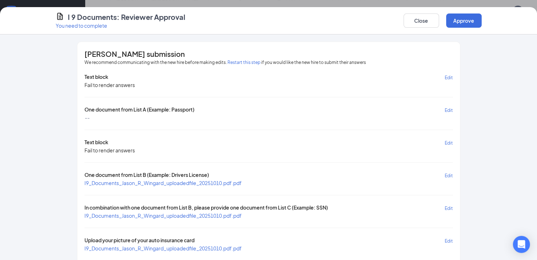 The width and height of the screenshot is (537, 260). What do you see at coordinates (126, 17) in the screenshot?
I see `h4: I 9 Documents: Reviewer Approval` at bounding box center [126, 17].